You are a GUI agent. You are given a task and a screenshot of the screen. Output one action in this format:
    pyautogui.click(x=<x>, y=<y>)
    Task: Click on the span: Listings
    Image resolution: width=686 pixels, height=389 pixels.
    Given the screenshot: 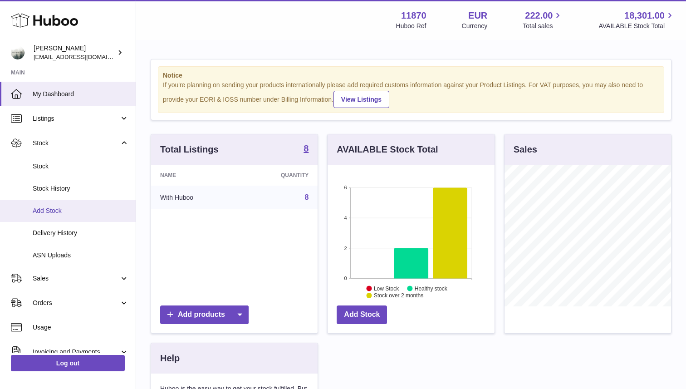 What is the action you would take?
    pyautogui.click(x=76, y=118)
    